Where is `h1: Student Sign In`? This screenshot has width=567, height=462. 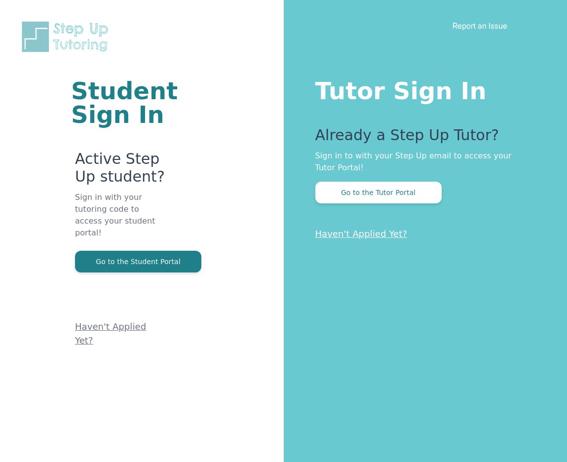
h1: Student Sign In is located at coordinates (118, 103).